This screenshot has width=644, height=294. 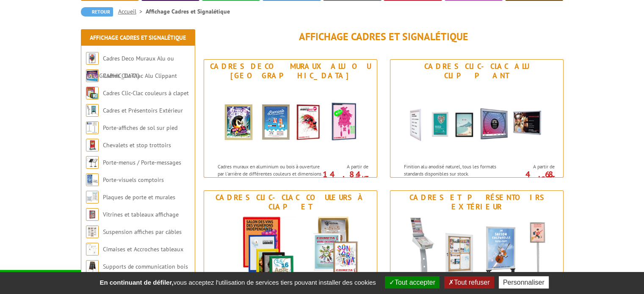 I want to click on div: Cadres et Présentoirs Extérieur, so click(x=477, y=202).